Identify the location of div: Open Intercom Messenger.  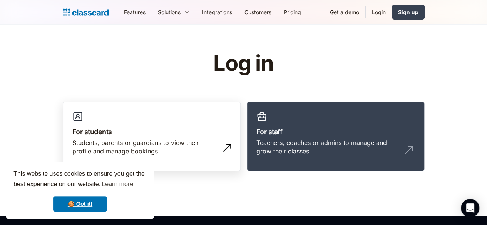
(470, 208).